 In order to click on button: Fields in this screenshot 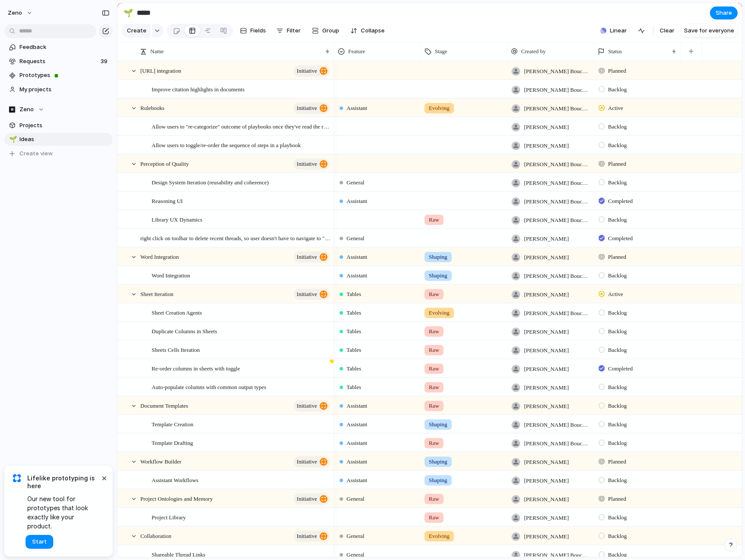, I will do `click(253, 31)`.